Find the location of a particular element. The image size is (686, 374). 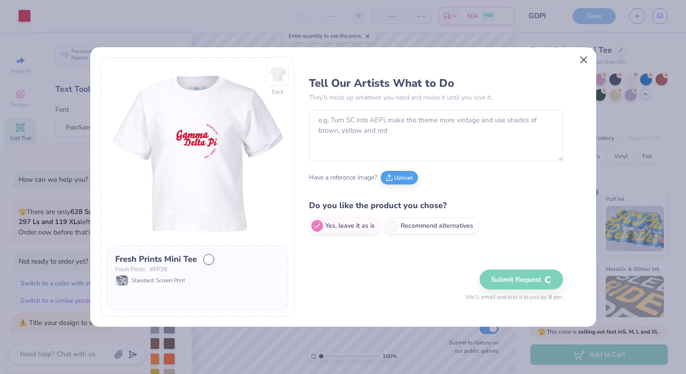

div: Fresh Prints Mini Tee is located at coordinates (156, 259).